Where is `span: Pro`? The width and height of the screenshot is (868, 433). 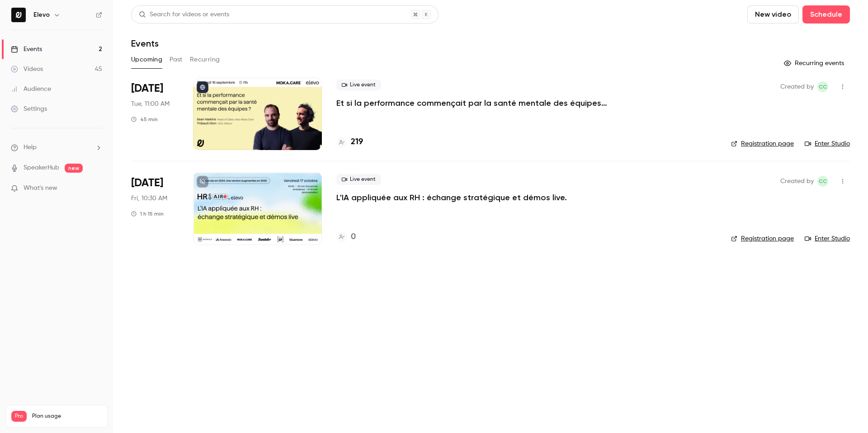 span: Pro is located at coordinates (19, 417).